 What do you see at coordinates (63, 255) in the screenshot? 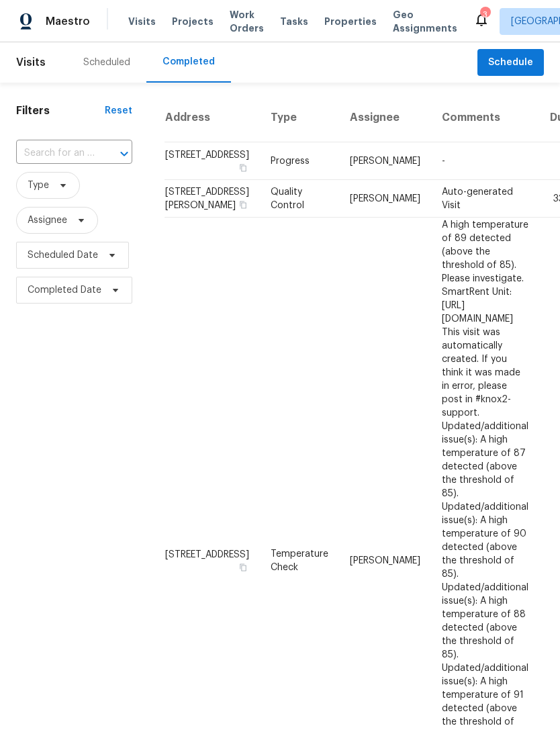
I see `span: Scheduled Date` at bounding box center [63, 255].